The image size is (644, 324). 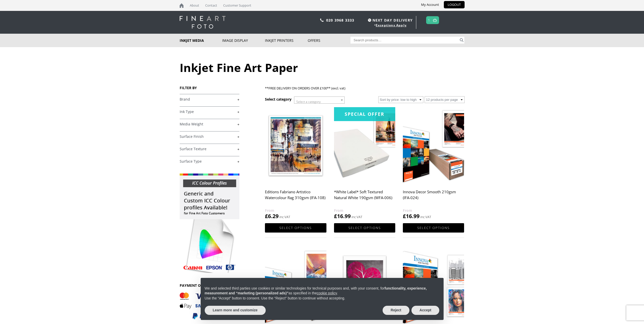 What do you see at coordinates (322, 67) in the screenshot?
I see `h1: Inkjet Fine Art Paper` at bounding box center [322, 67].